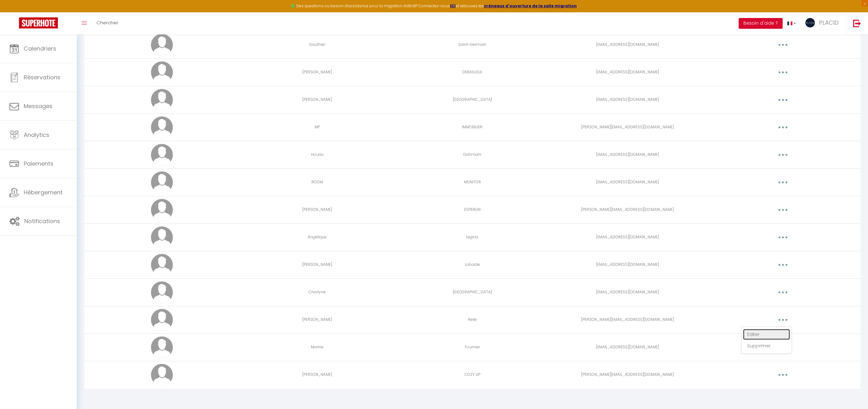 This screenshot has width=868, height=409. I want to click on span: Analytics, so click(36, 135).